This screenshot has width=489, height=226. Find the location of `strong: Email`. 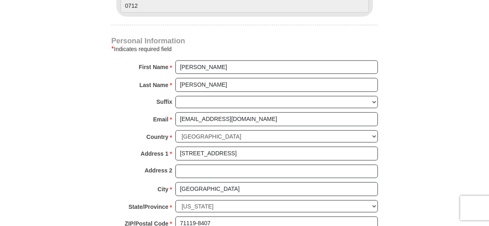

strong: Email is located at coordinates (161, 120).